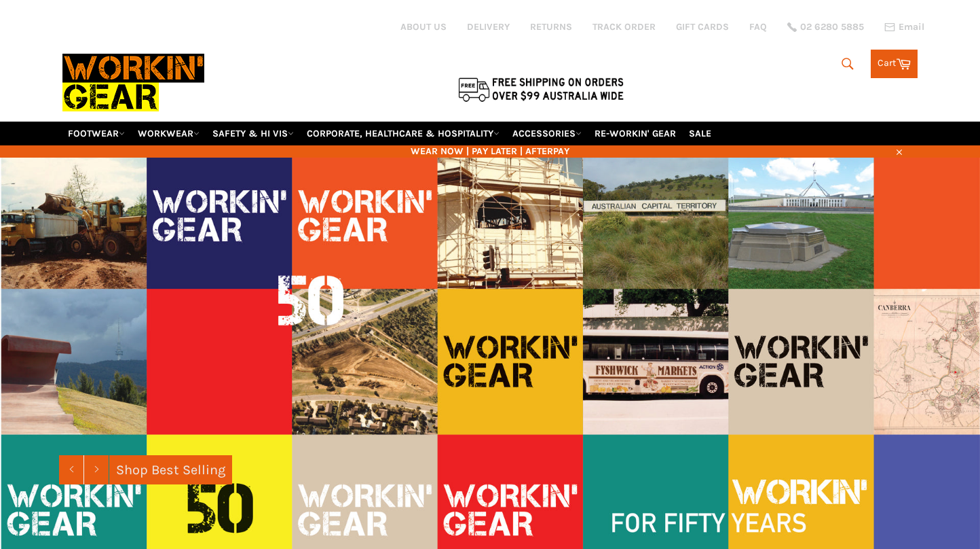 This screenshot has height=549, width=980. I want to click on a: Shop Best Selling, so click(170, 469).